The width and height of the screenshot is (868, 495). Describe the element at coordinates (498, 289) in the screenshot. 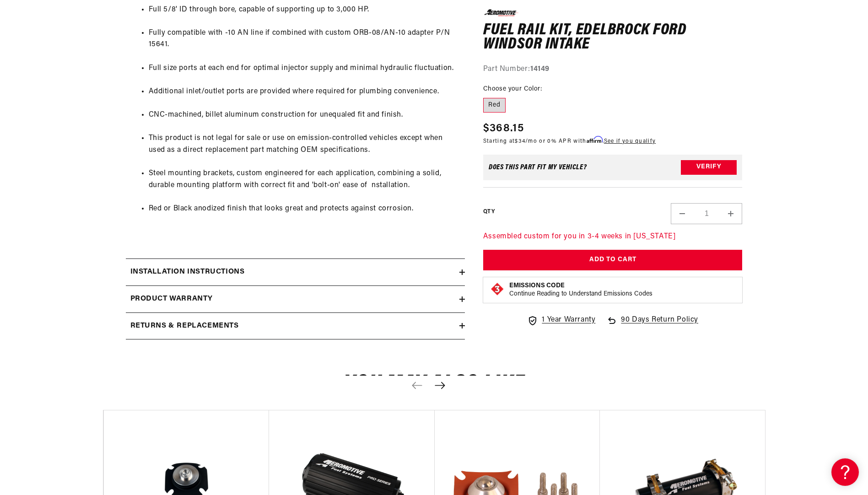

I see `img: Emissions code` at that location.